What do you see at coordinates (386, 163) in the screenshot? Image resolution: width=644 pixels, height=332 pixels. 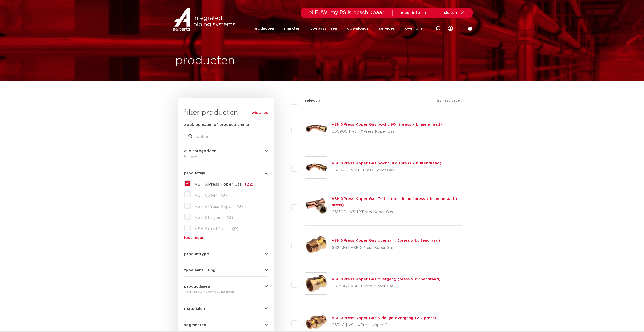 I see `a: VSH XPress Koper Gas bocht 90° (press x buitendraad)` at bounding box center [386, 163].